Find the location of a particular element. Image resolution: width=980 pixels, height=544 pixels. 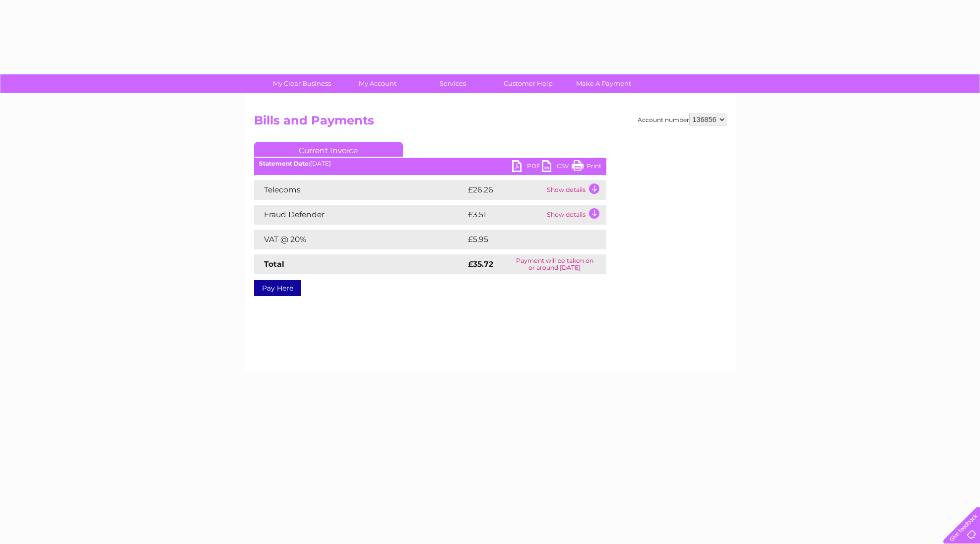

td: £3.51 is located at coordinates (504, 215).